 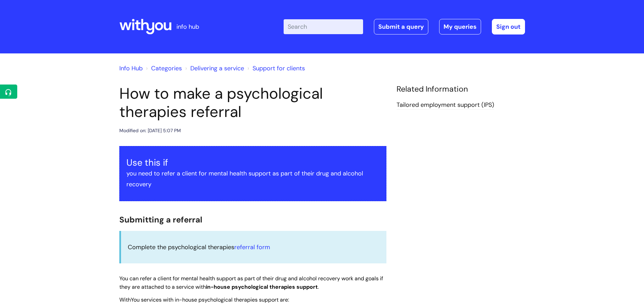 I want to click on a: Categories, so click(x=166, y=68).